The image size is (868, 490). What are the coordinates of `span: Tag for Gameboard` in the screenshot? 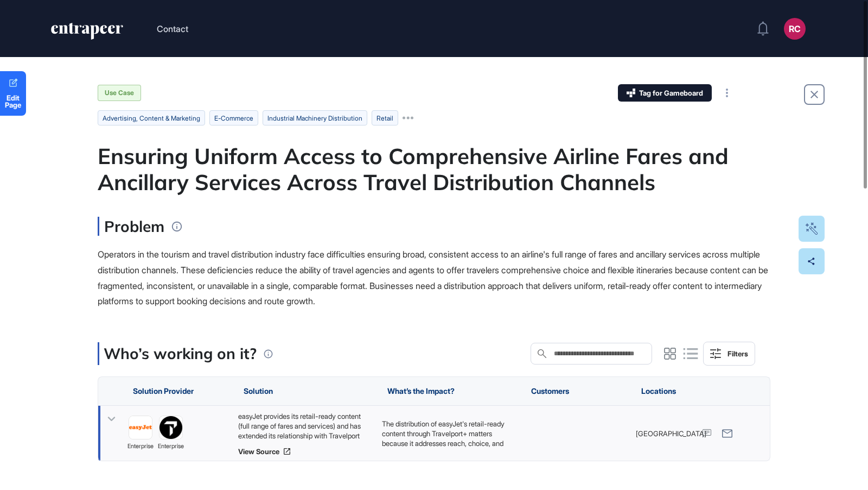 It's located at (672, 93).